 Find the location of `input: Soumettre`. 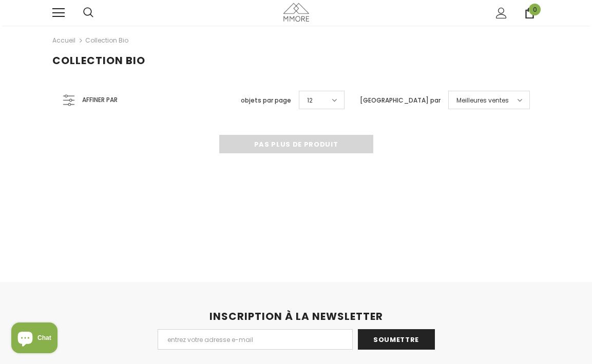

input: Soumettre is located at coordinates (396, 339).